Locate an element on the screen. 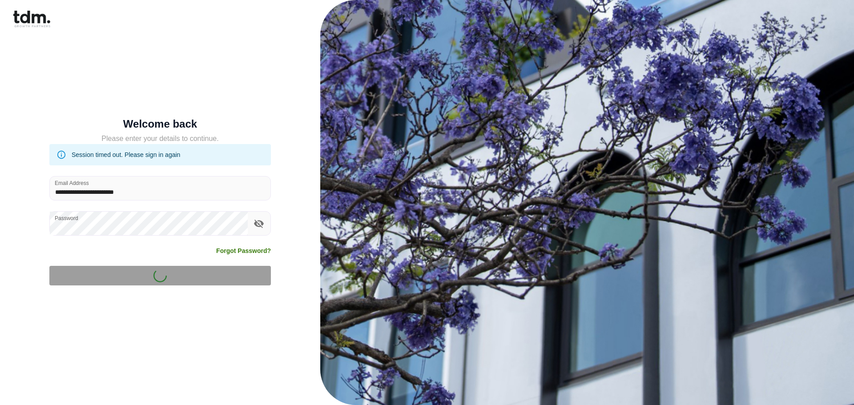  div: Session timed out. Please sign in again is located at coordinates (126, 155).